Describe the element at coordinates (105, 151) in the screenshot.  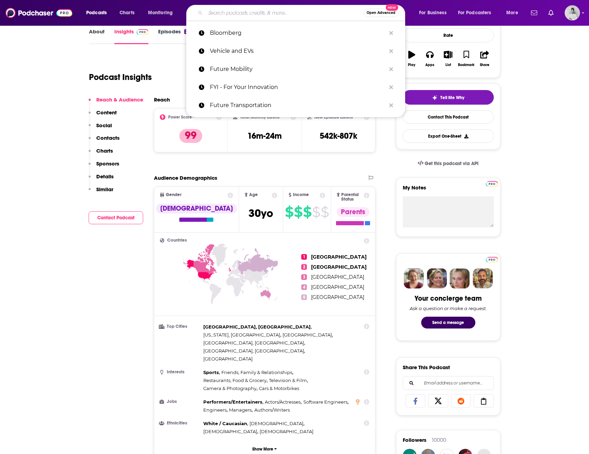
I see `p: Charts` at that location.